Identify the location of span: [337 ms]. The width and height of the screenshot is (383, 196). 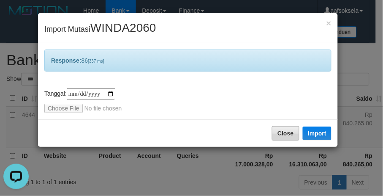
(96, 61).